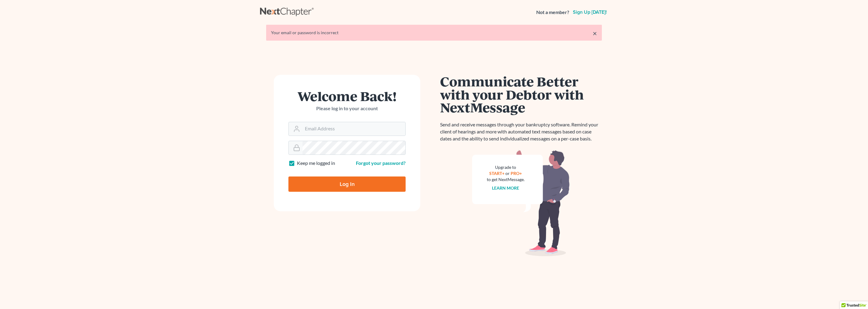 The image size is (868, 309). Describe the element at coordinates (521, 94) in the screenshot. I see `h1: Communicate Better with your Debtor with NextMessage` at that location.